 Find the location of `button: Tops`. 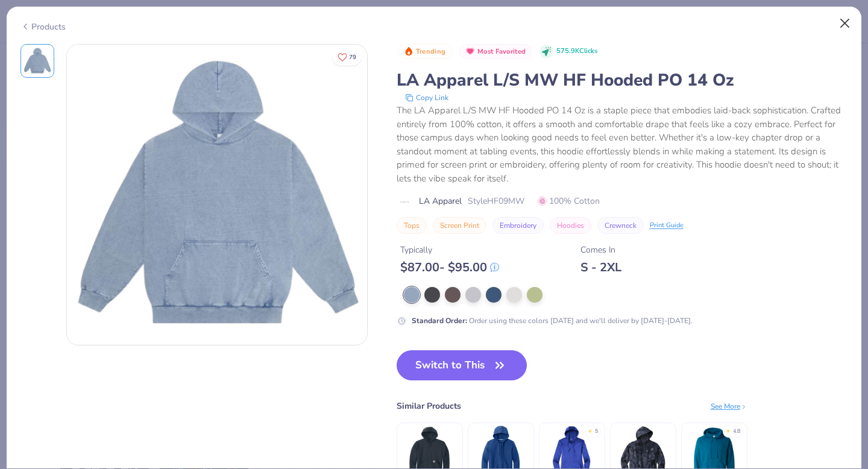

button: Tops is located at coordinates (412, 225).